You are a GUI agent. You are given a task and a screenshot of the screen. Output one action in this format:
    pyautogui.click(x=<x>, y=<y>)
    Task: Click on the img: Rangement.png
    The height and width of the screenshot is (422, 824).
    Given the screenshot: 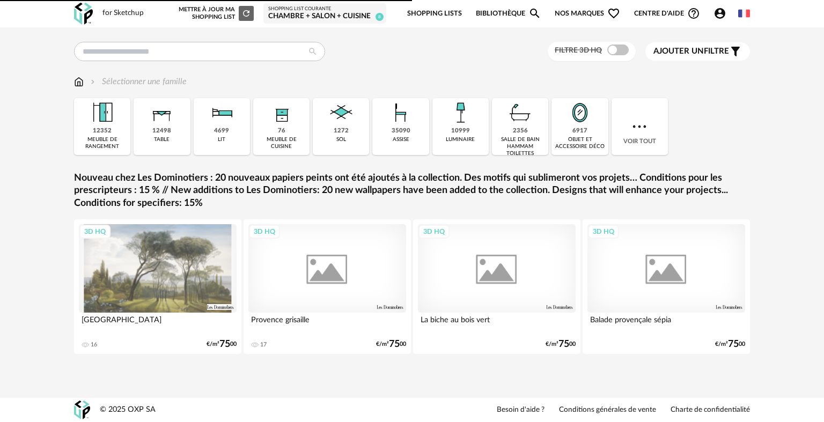 What is the action you would take?
    pyautogui.click(x=282, y=113)
    